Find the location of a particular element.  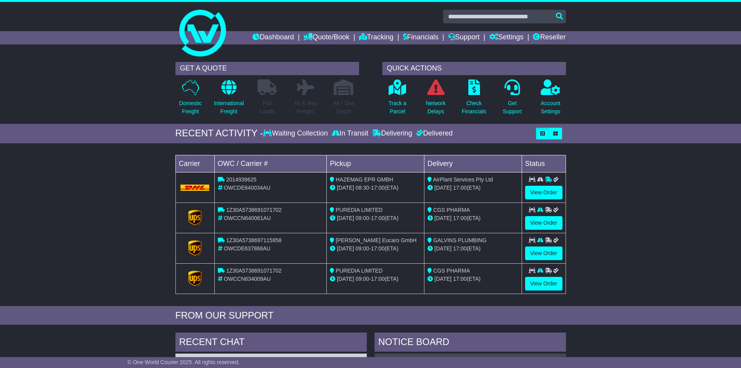

a: Tracking is located at coordinates (376, 38).